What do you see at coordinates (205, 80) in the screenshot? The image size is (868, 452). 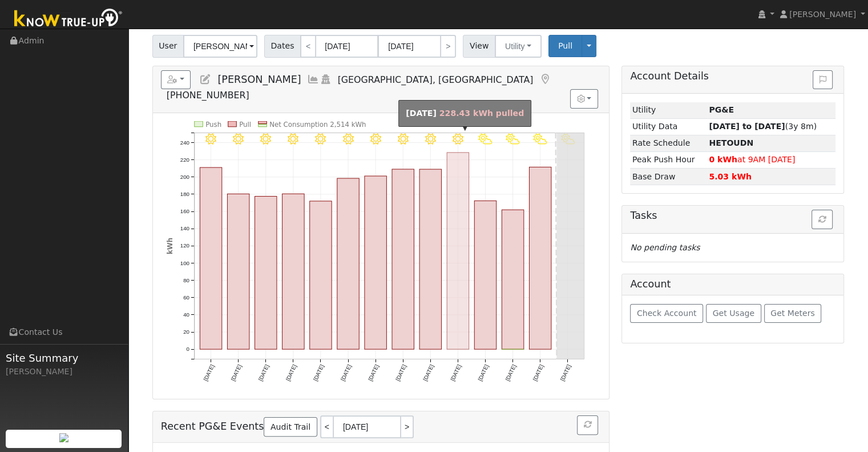 I see `a: Edit User (6574)` at bounding box center [205, 80].